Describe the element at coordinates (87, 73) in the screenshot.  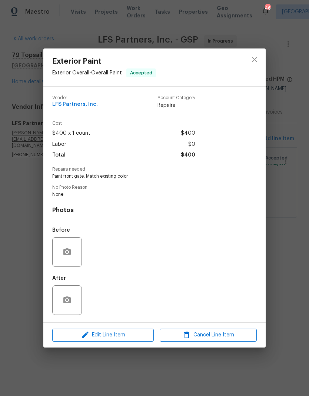
I see `span: Exterior Overall - Overall Paint` at that location.